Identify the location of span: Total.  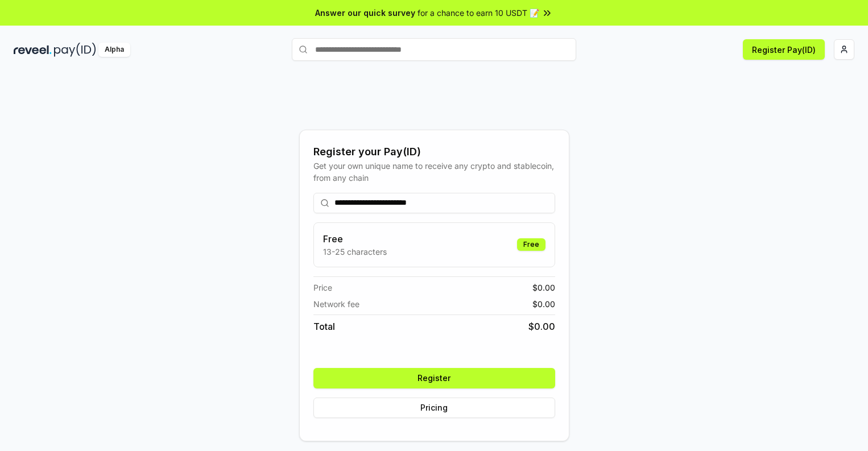
(324, 327).